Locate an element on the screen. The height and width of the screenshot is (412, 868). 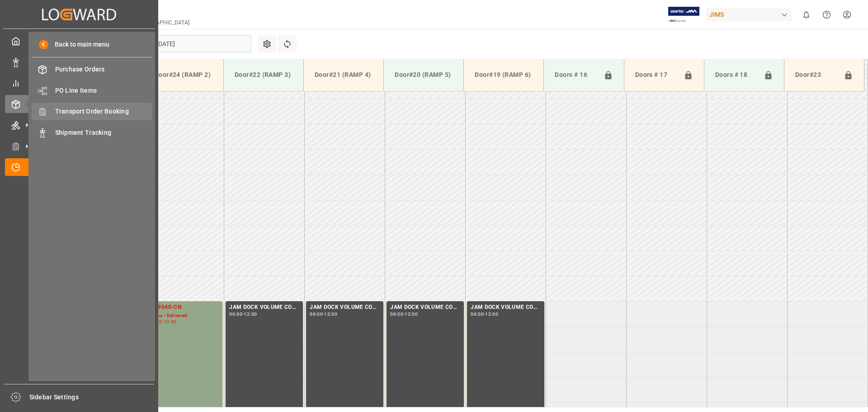
div: Doors # 17 is located at coordinates (656, 75).